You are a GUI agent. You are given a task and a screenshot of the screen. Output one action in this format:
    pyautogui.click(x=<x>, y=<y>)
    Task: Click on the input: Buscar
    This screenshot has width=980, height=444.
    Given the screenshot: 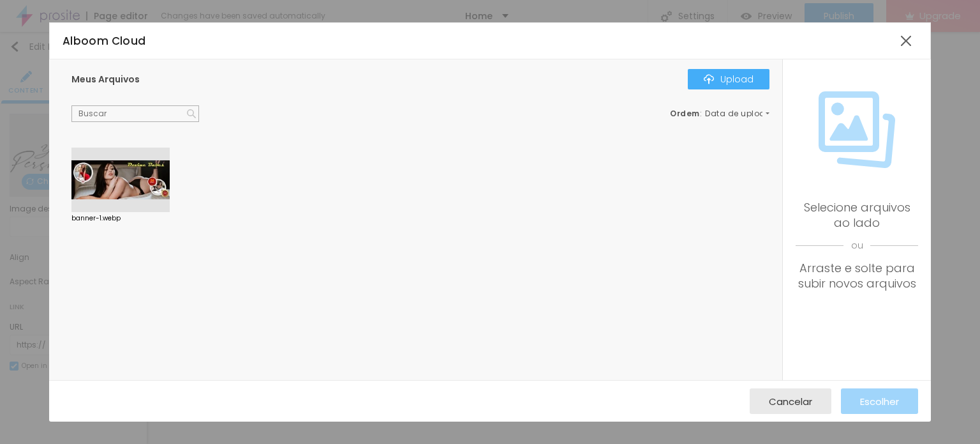 What is the action you would take?
    pyautogui.click(x=135, y=114)
    